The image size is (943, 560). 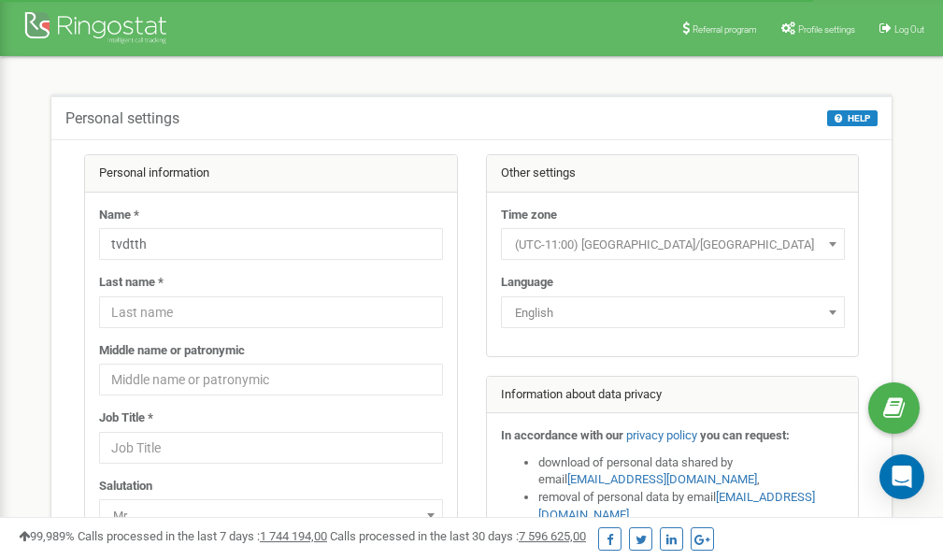 I want to click on h5: Personal settings, so click(x=122, y=119).